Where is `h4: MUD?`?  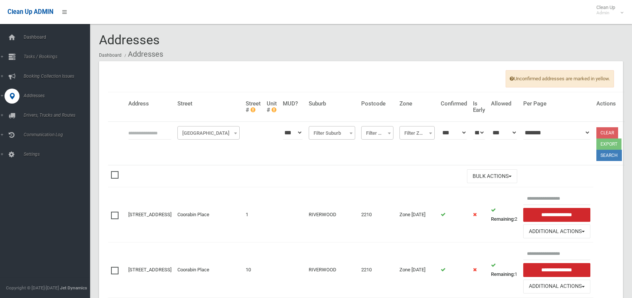 h4: MUD? is located at coordinates (293, 104).